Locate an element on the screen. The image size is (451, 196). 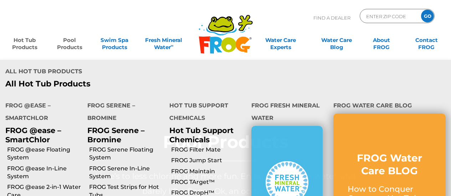
a: PoolProducts is located at coordinates (69, 40).